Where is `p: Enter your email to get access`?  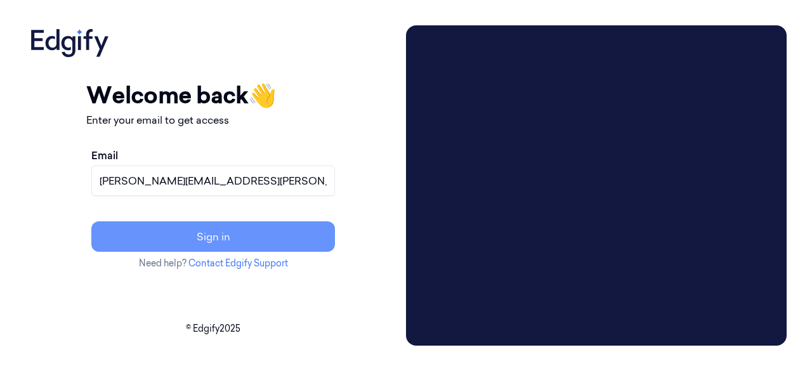
p: Enter your email to get access is located at coordinates (213, 120).